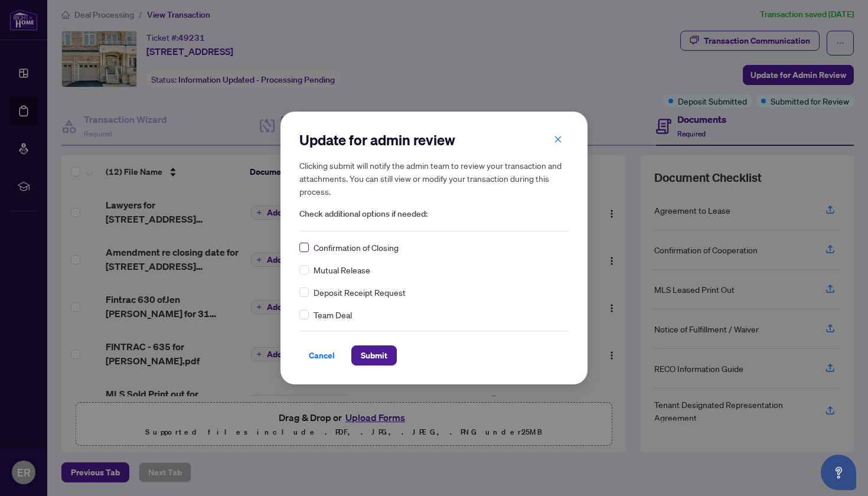 Image resolution: width=868 pixels, height=496 pixels. I want to click on span: close, so click(558, 140).